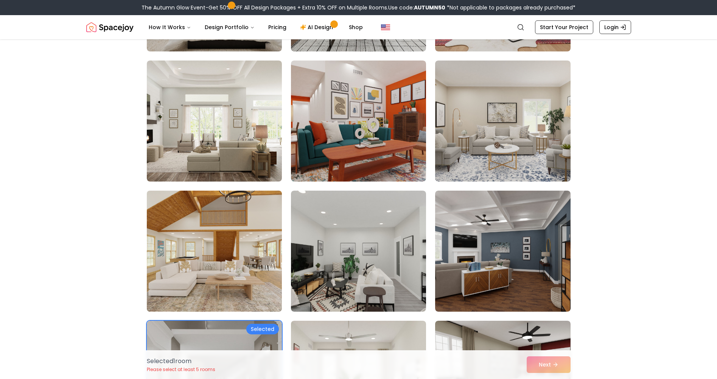 This screenshot has height=379, width=717. I want to click on a: Shop, so click(355, 27).